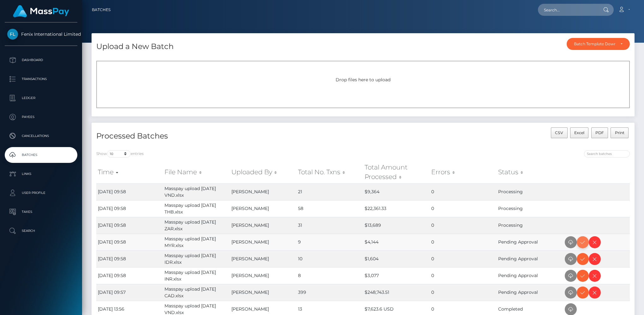 This screenshot has width=644, height=315. Describe the element at coordinates (196, 172) in the screenshot. I see `th: File Name: activate to sort column ascending` at that location.